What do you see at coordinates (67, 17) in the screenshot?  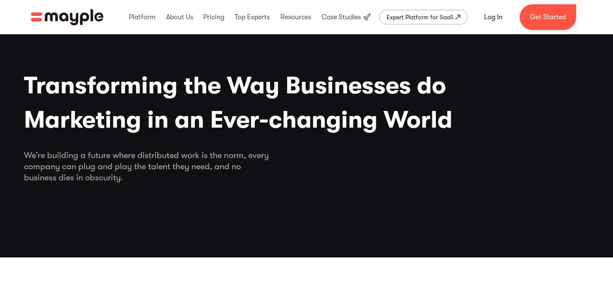 I see `a: home` at bounding box center [67, 17].